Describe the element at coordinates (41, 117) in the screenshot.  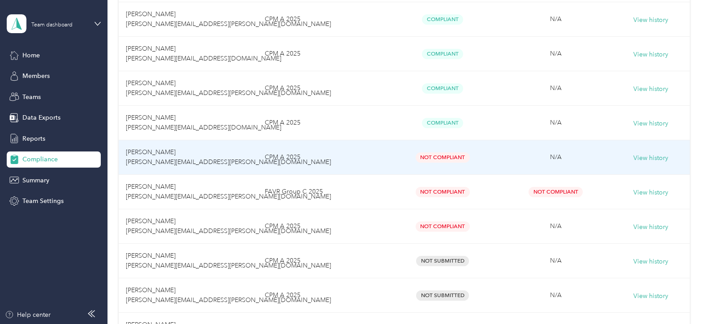
I see `span: Data Exports` at that location.